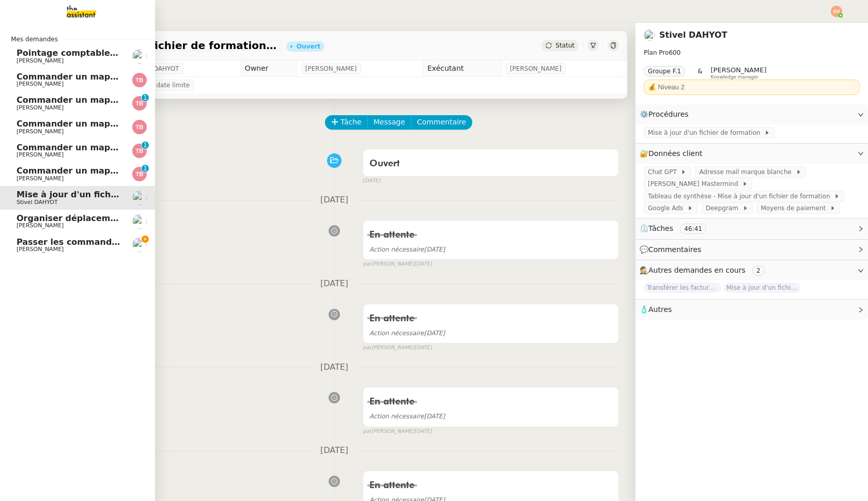 This screenshot has width=868, height=501. Describe the element at coordinates (102, 147) in the screenshot. I see `span: Commander un mapping pour Afigec` at that location.